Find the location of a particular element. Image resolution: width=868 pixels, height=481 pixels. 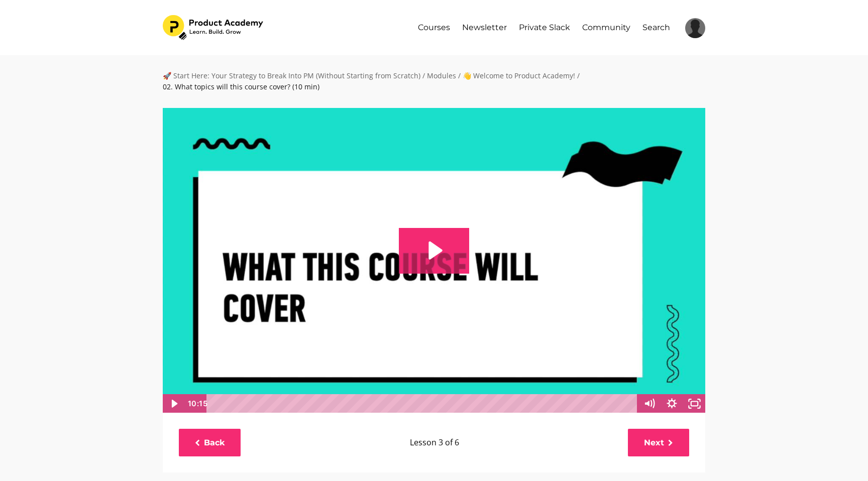

button: Play Video is located at coordinates (173, 404).